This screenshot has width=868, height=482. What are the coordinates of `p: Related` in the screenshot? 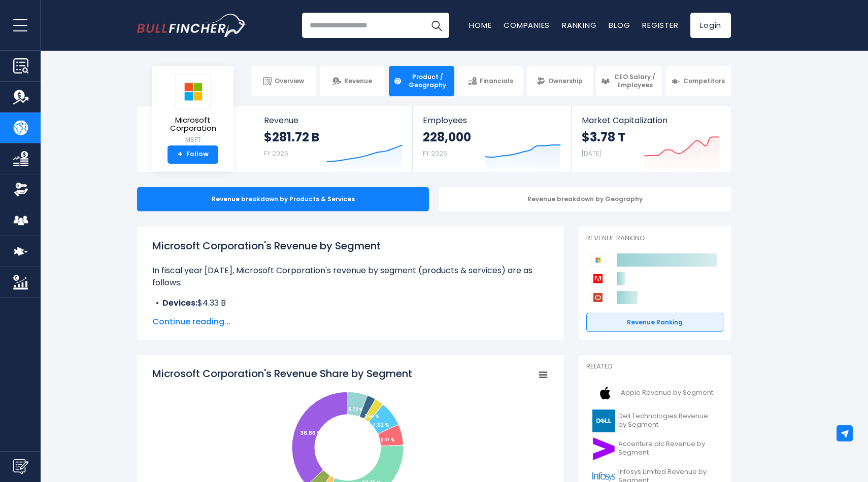 It's located at (655, 366).